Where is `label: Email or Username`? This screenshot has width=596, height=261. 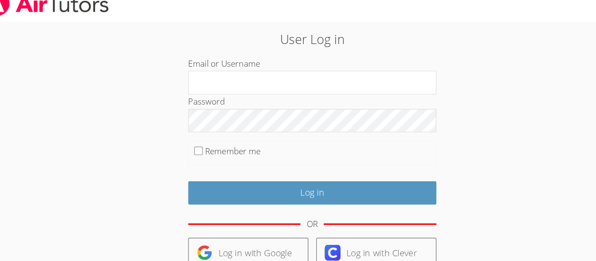 label: Email or Username is located at coordinates (220, 68).